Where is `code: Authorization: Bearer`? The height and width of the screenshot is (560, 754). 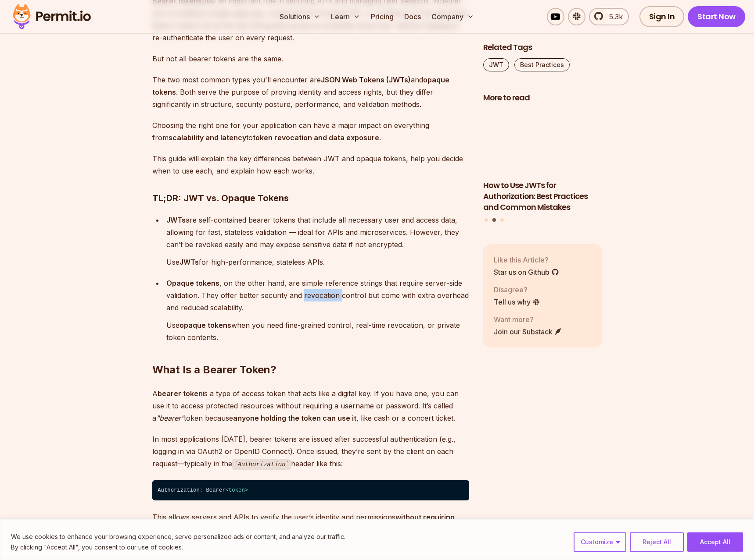
code: Authorization: Bearer is located at coordinates (311, 491).